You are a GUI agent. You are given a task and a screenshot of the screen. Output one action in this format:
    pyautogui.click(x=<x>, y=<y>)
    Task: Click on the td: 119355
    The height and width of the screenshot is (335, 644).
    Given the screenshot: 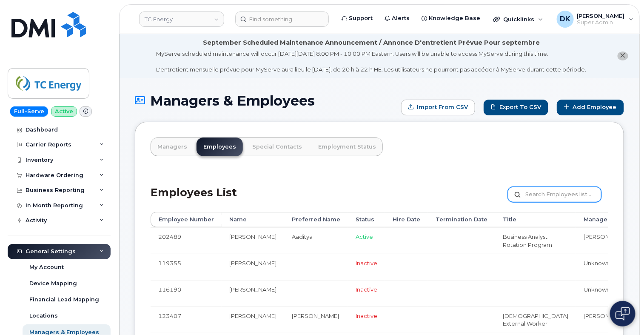 What is the action you would take?
    pyautogui.click(x=186, y=267)
    